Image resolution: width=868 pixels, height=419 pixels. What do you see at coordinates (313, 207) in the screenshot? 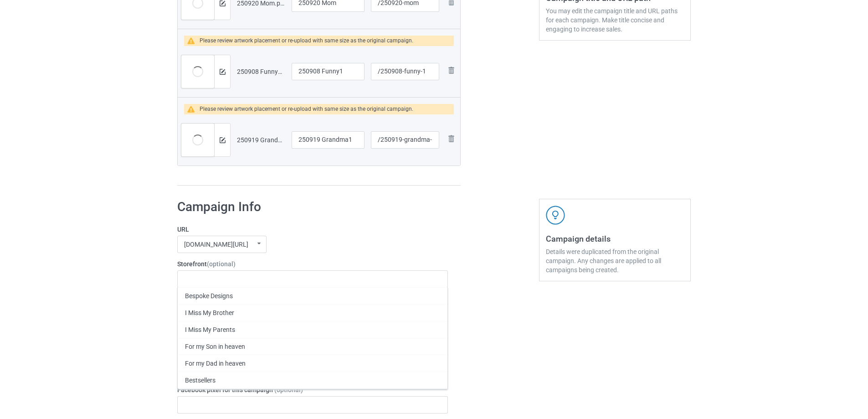
I see `h1: Campaign Info` at bounding box center [313, 207].